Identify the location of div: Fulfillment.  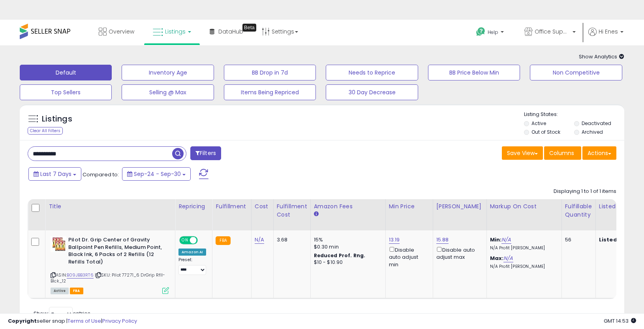
(232, 207).